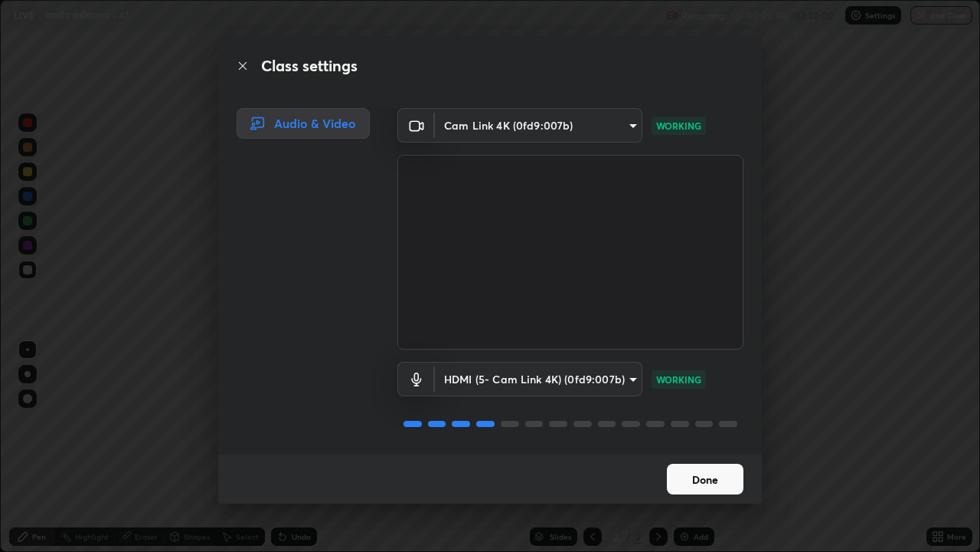 Image resolution: width=980 pixels, height=552 pixels. Describe the element at coordinates (310, 66) in the screenshot. I see `h2: Class settings` at that location.